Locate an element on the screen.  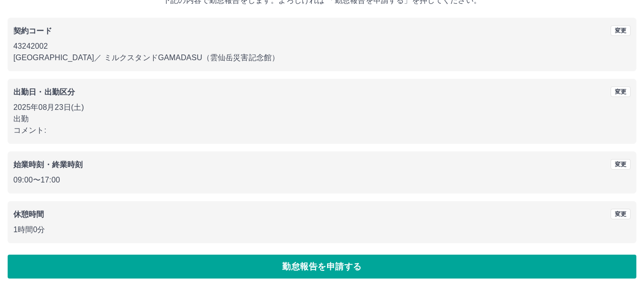
button: 勤怠報告を申請する is located at coordinates (322, 266).